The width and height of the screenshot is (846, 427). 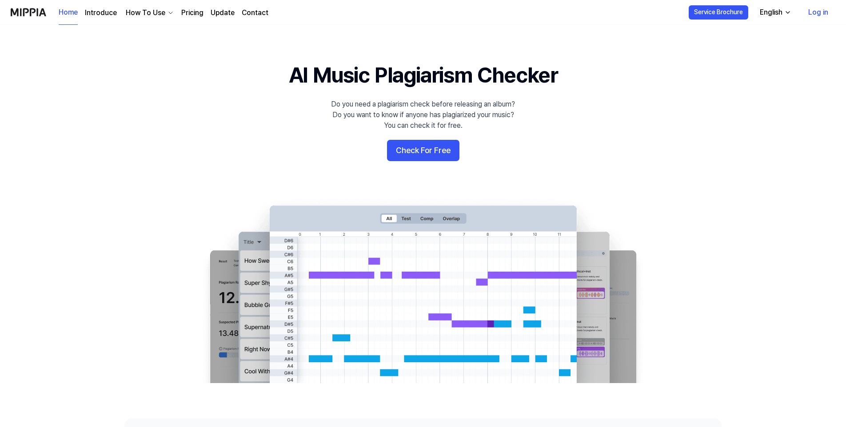 I want to click on a: Update, so click(x=223, y=13).